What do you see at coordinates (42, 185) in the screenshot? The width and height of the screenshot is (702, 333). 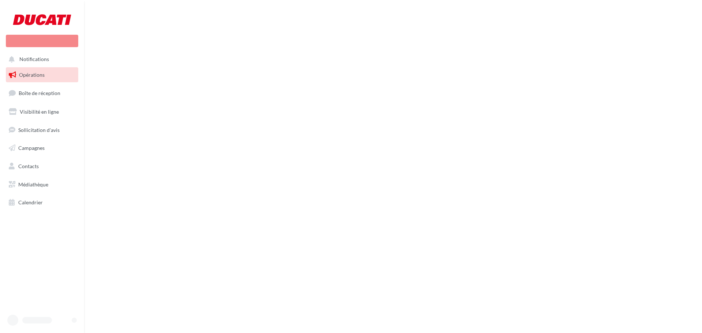 I see `a: Médiathèque` at bounding box center [42, 185].